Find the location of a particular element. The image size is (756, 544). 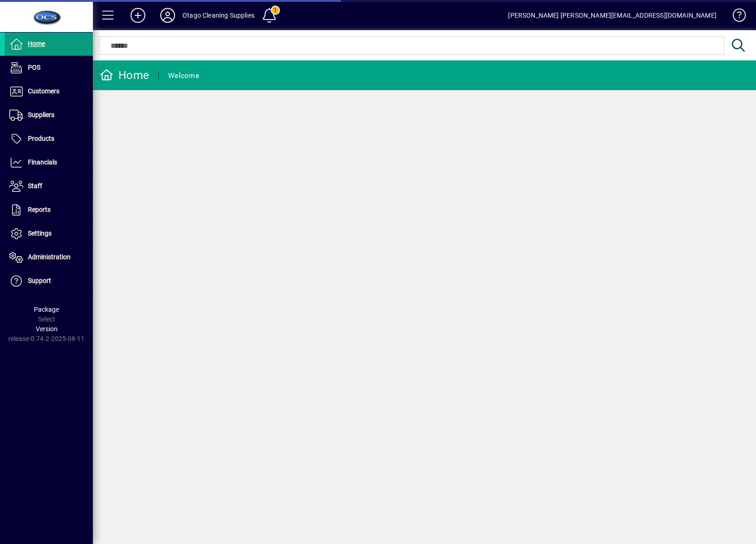

button: Add is located at coordinates (138, 15).